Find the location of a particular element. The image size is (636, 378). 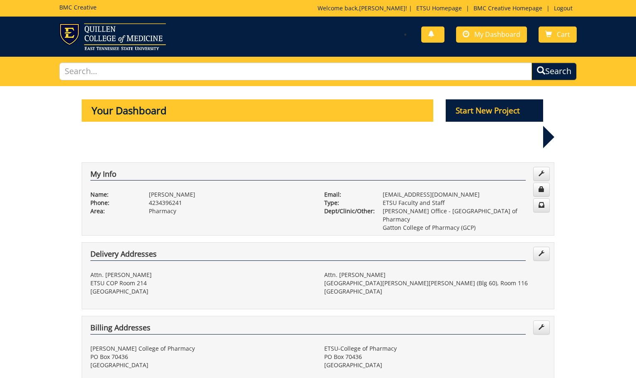

p: 4234396241 is located at coordinates (230, 203).